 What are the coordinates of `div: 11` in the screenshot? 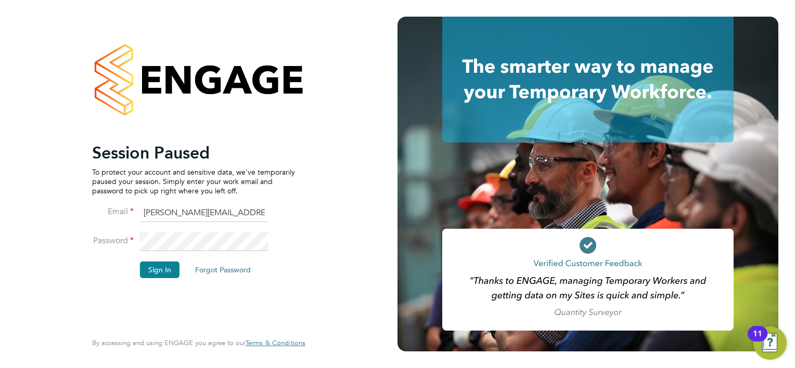 It's located at (758, 341).